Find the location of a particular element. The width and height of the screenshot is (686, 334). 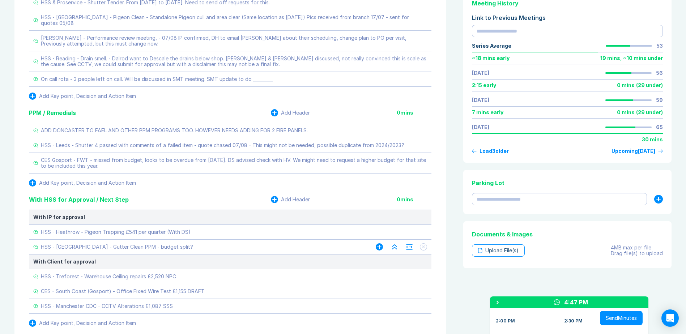

div: 4MB max per file is located at coordinates (637, 248).